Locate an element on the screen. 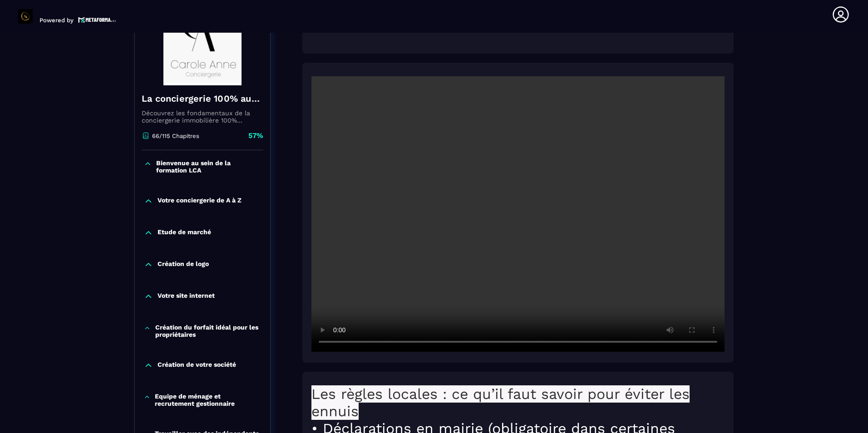 This screenshot has width=868, height=433. span: Les règles locales : ce qu’il faut savoir pour éviter les ennuis is located at coordinates (500, 402).